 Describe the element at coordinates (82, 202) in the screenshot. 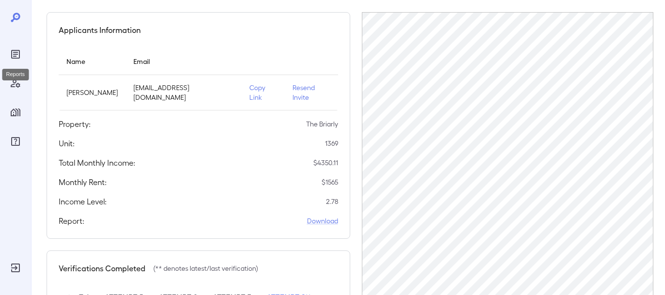

I see `h5: Income Level:` at that location.